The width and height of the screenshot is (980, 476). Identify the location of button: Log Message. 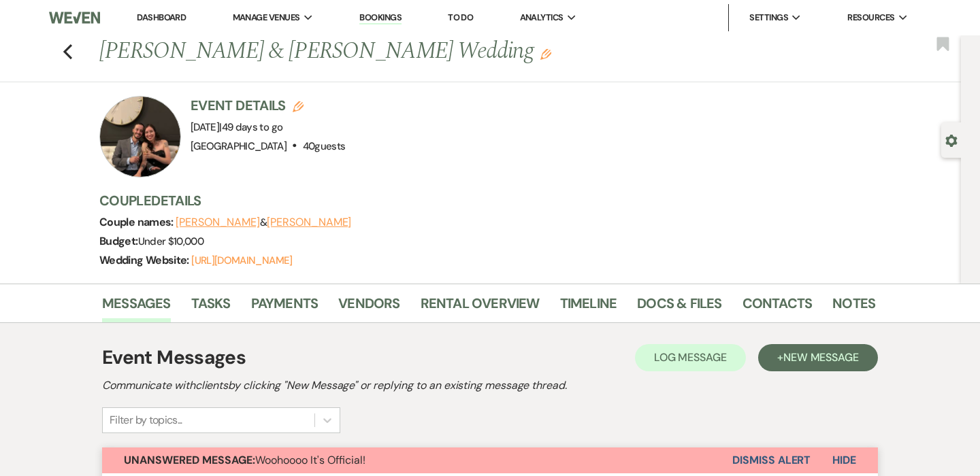
(690, 358).